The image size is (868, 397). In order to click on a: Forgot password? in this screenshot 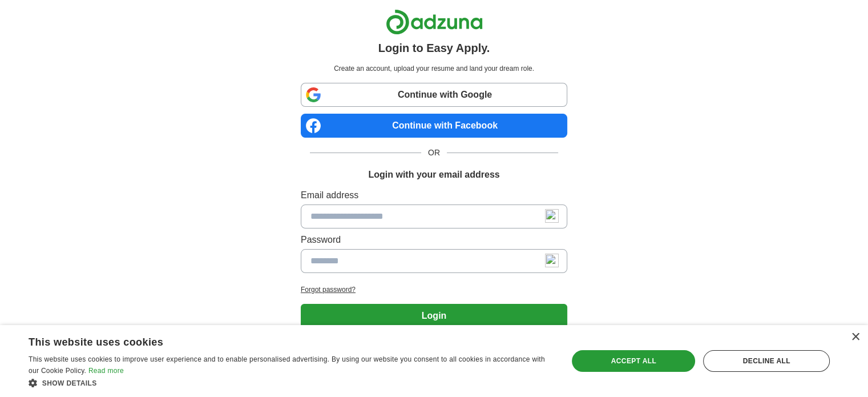, I will do `click(434, 290)`.